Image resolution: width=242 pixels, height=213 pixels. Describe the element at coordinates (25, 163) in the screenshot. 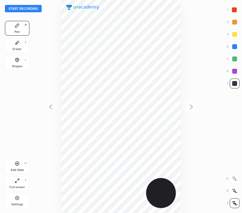

I see `div: H` at that location.